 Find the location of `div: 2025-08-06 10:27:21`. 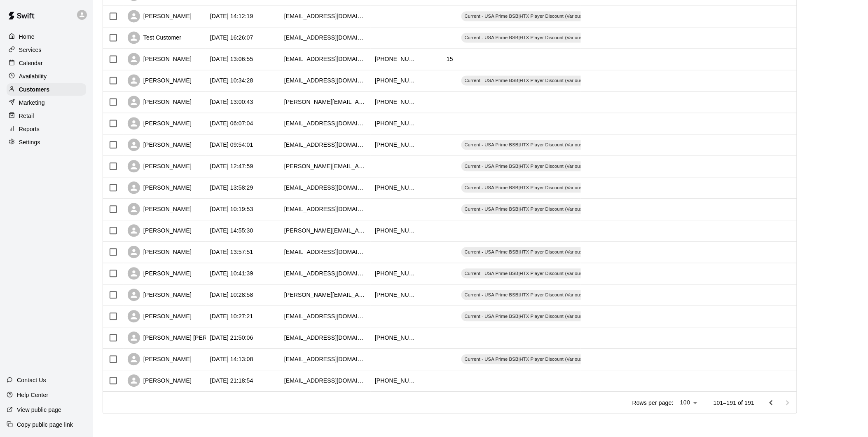

div: 2025-08-06 10:27:21 is located at coordinates (231, 316).